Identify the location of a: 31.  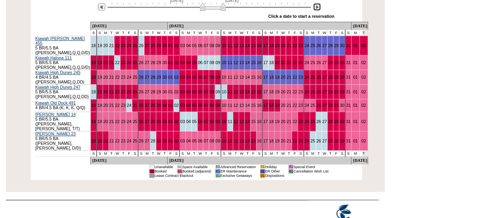
(349, 62).